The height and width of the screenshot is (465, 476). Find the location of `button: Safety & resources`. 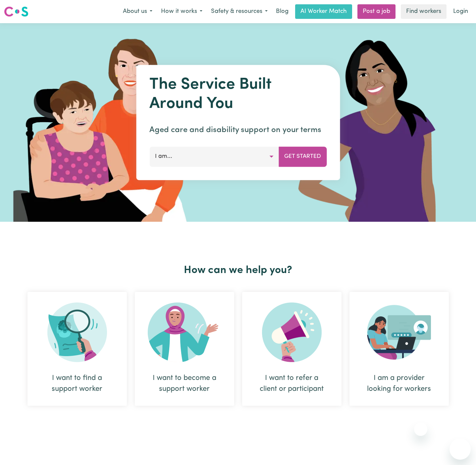

button: Safety & resources is located at coordinates (239, 11).